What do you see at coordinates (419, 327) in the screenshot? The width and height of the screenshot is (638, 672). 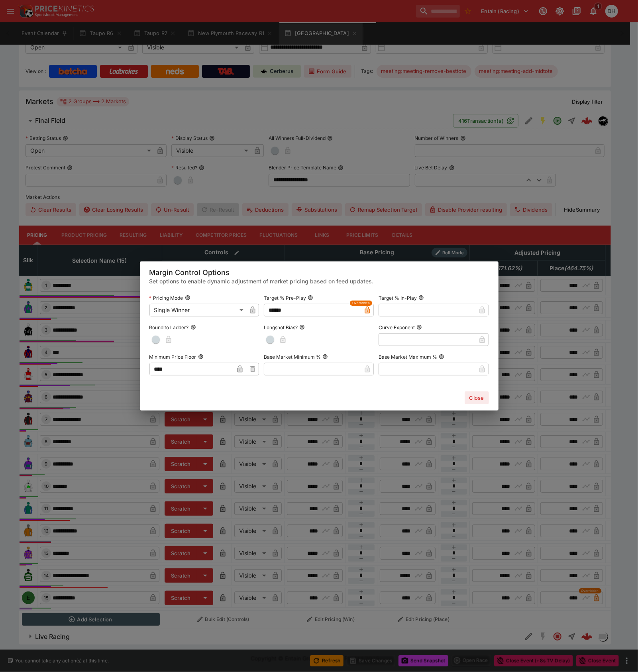 I see `button: Curve Exponent` at bounding box center [419, 327].